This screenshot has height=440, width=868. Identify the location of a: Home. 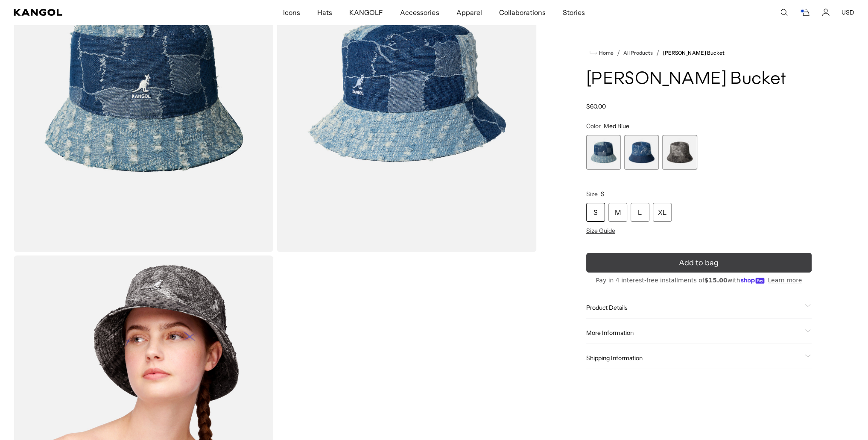
(602, 53).